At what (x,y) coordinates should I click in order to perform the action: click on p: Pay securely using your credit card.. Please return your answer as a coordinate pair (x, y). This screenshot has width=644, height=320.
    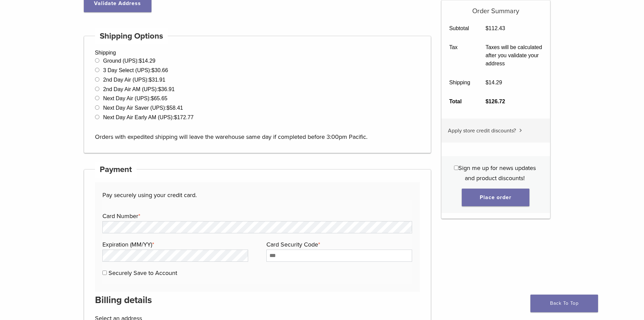
    Looking at the image, I should click on (258, 195).